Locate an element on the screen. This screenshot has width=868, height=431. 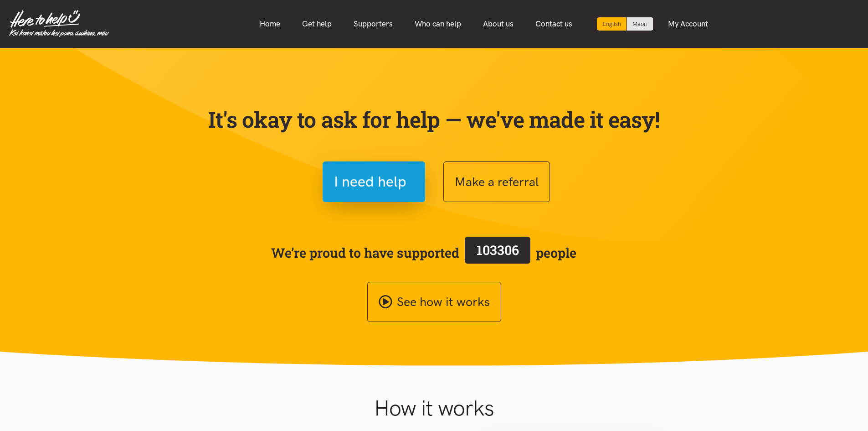
span: We’re proud to have supported people is located at coordinates (424, 253).